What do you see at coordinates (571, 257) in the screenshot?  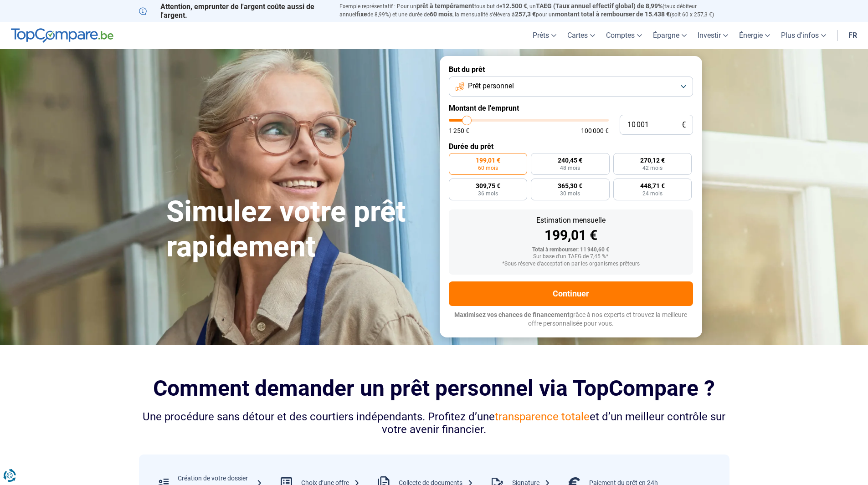 I see `div: Sur base d'un TAEG de 7,45 %*` at bounding box center [571, 257].